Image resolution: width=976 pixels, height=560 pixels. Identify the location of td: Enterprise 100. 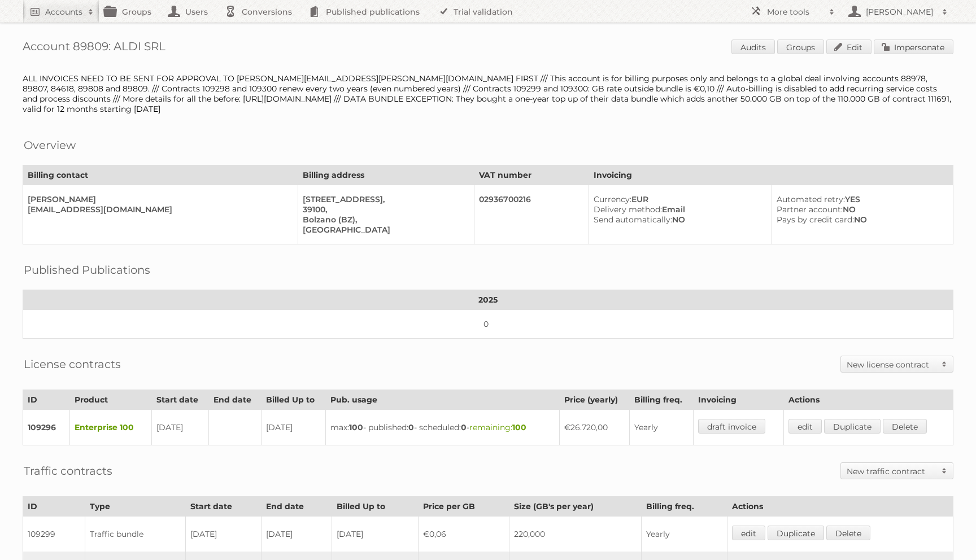
(110, 427).